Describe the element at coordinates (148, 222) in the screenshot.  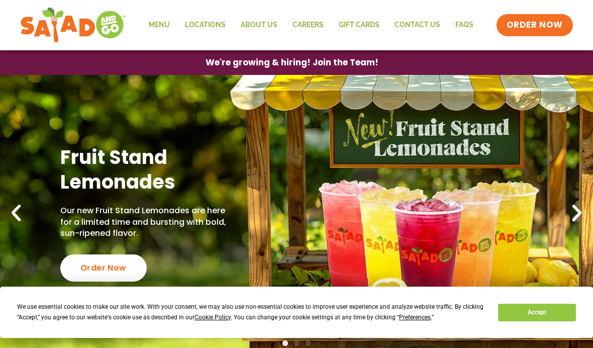
I see `p: Our new Fruit Stand Lemonades are here for a limited time and bursting with bold, sun-ripened fla...` at that location.